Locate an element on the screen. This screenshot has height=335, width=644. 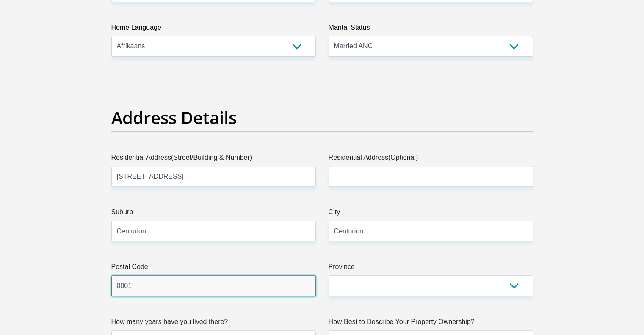
label: How Best to Describe Your Property Ownership? is located at coordinates (431, 324).